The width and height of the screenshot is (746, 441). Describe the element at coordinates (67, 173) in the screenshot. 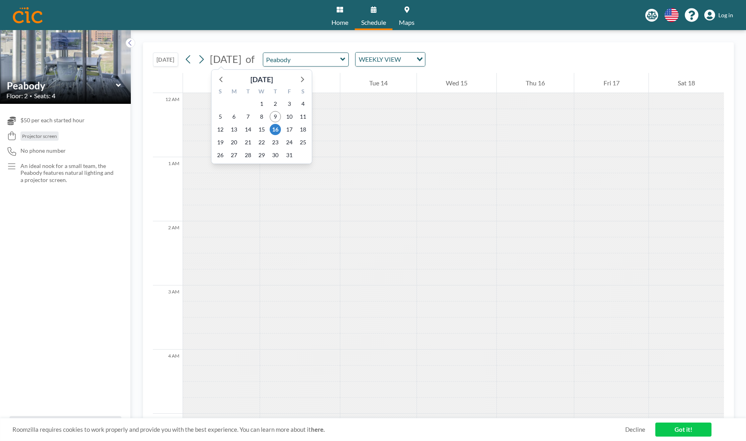

I see `p: An ideal nook for a small team, the Peabody features natural lighting and a projector screen.` at that location.